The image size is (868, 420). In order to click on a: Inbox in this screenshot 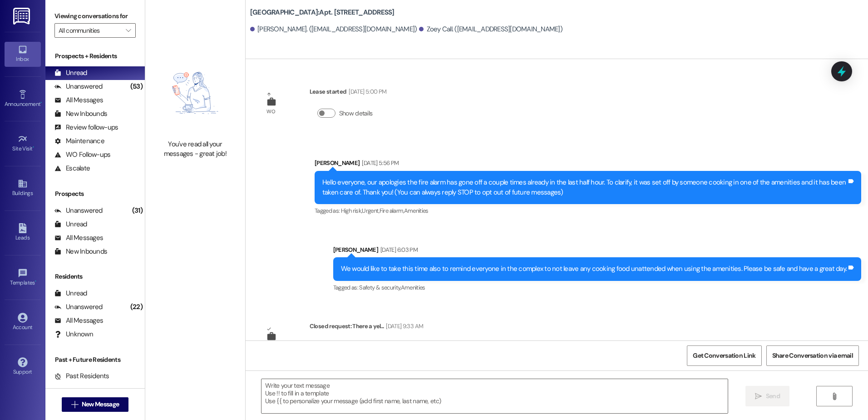, I will do `click(23, 54)`.